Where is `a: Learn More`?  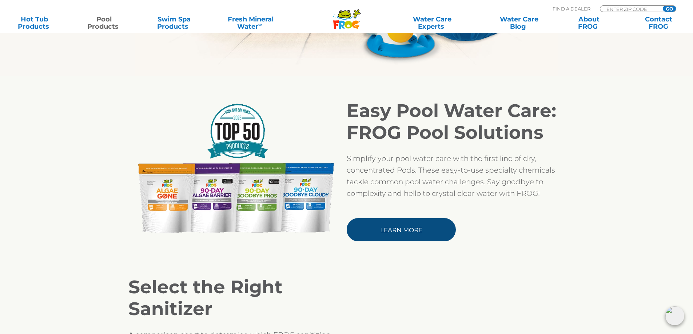
a: Learn More is located at coordinates (401, 230).